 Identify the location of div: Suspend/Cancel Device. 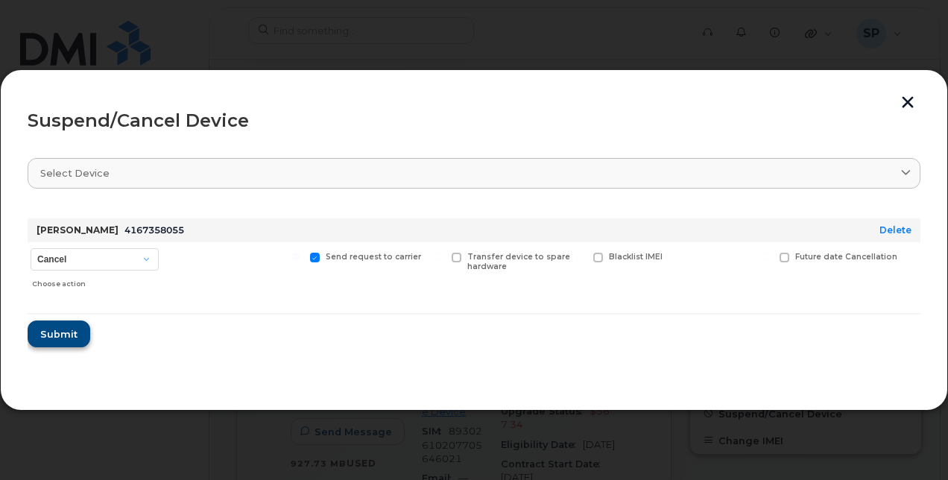
(474, 121).